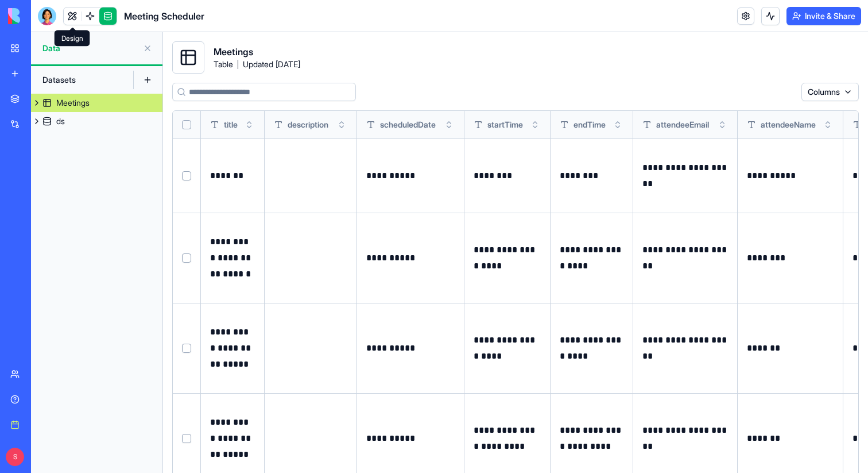  What do you see at coordinates (830, 92) in the screenshot?
I see `button: Columns` at bounding box center [830, 92].